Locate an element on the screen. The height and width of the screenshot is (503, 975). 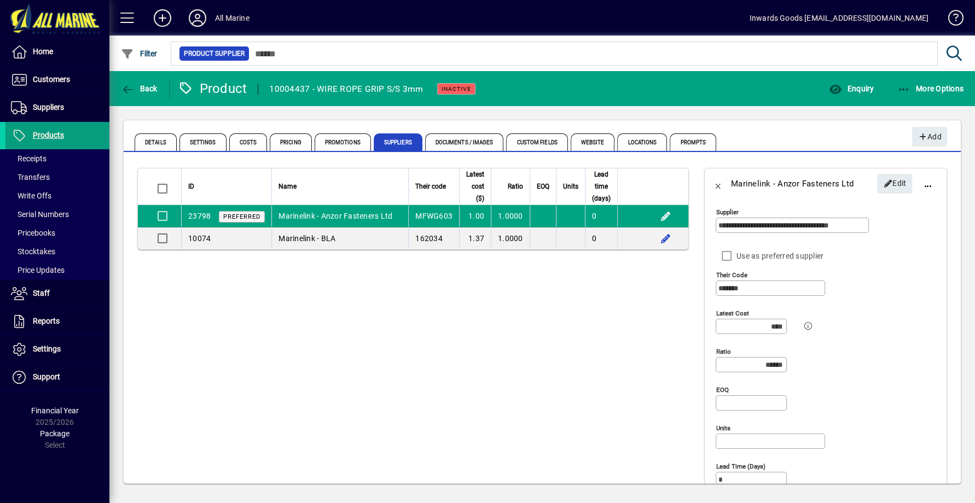
a: Staff is located at coordinates (57, 294).